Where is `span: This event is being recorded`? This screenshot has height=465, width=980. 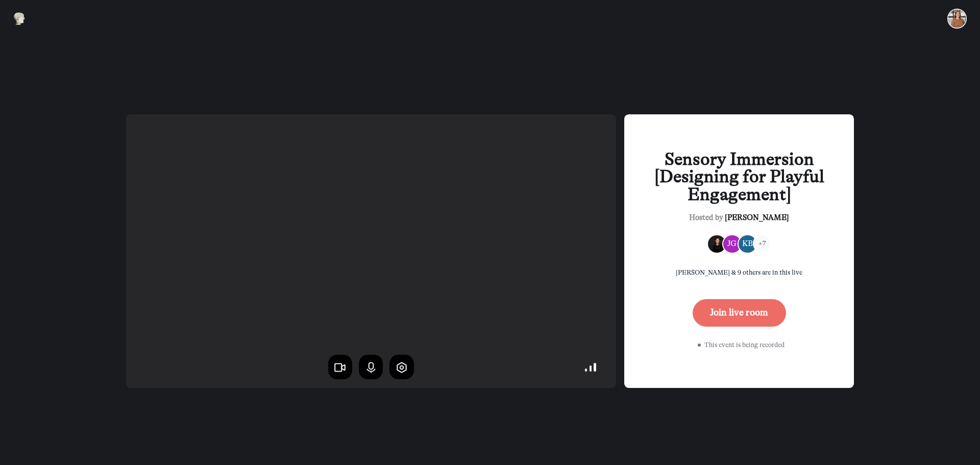
span: This event is being recorded is located at coordinates (744, 345).